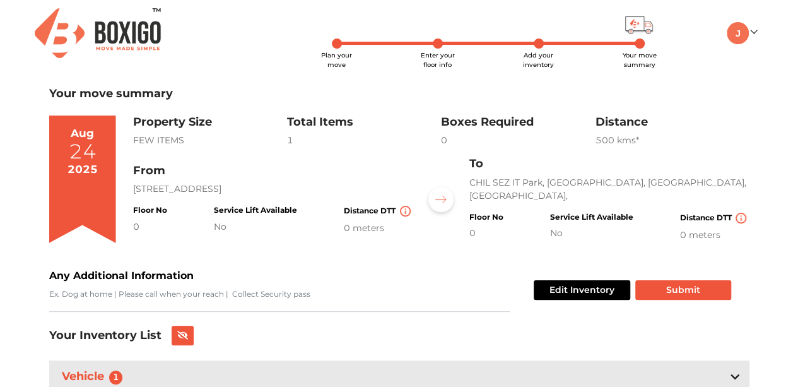 The image size is (798, 387). What do you see at coordinates (210, 122) in the screenshot?
I see `h3: Property Size` at bounding box center [210, 122].